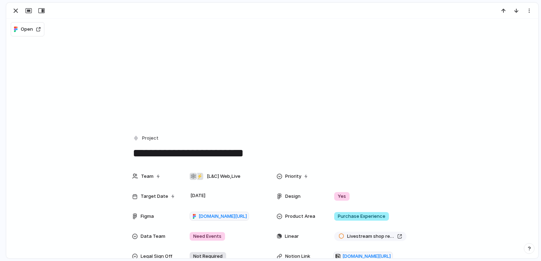 The height and width of the screenshot is (261, 541). Describe the element at coordinates (154, 197) in the screenshot. I see `span: Target Date` at that location.